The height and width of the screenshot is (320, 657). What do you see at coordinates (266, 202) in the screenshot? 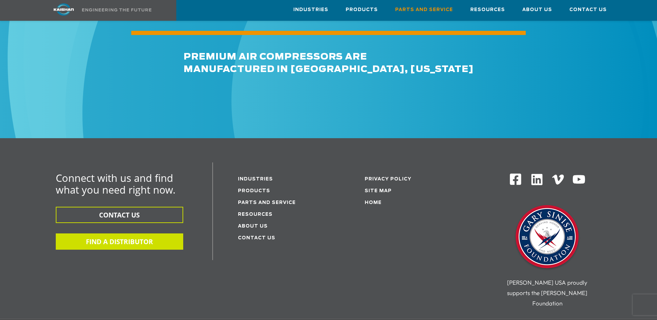
I see `a: Parts and service` at bounding box center [266, 202].